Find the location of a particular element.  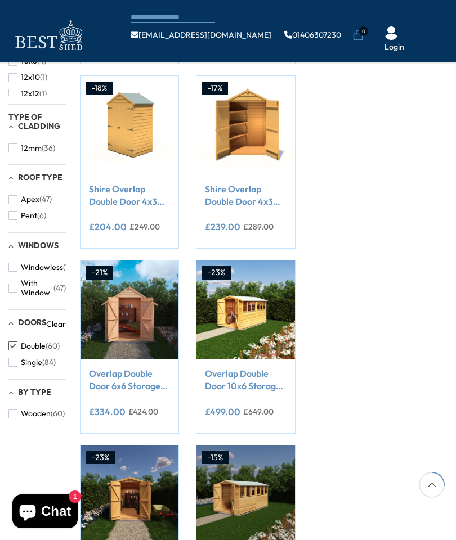

span: 12x10 is located at coordinates (30, 77).